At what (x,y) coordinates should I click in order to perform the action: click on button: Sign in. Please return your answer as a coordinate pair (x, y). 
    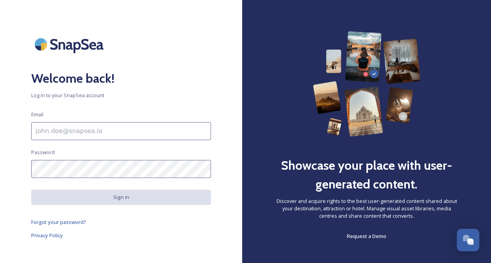
    Looking at the image, I should click on (121, 197).